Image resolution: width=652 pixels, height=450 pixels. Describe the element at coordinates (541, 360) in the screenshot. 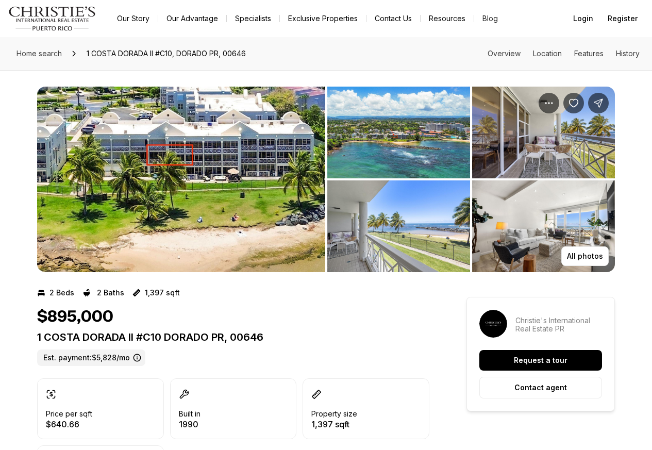

I see `button: Request a tour` at that location.